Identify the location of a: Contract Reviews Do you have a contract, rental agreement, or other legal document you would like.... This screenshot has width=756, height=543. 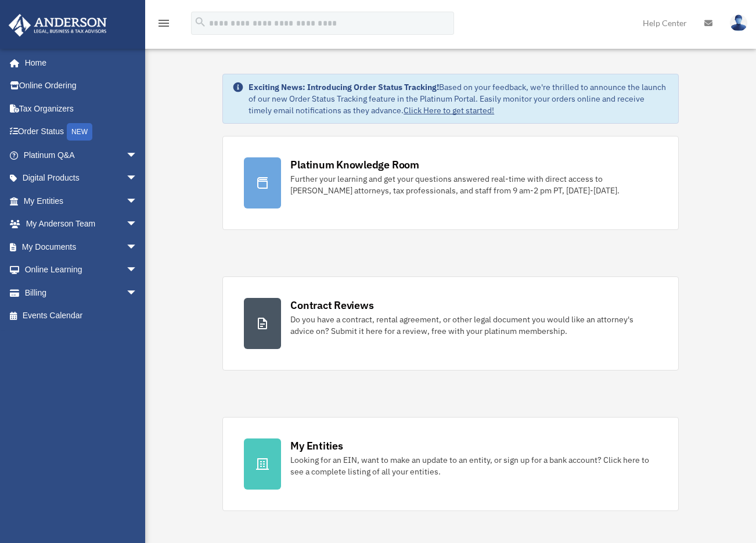
(450, 323).